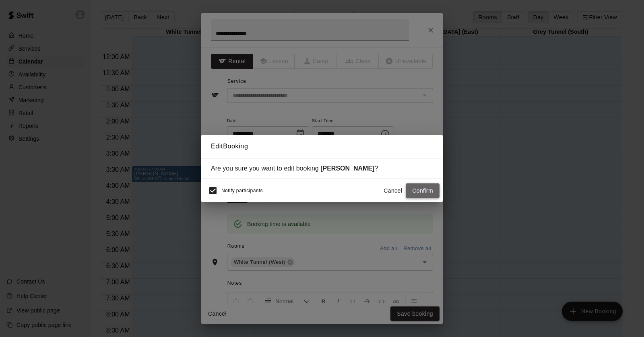  I want to click on button: Confirm, so click(423, 190).